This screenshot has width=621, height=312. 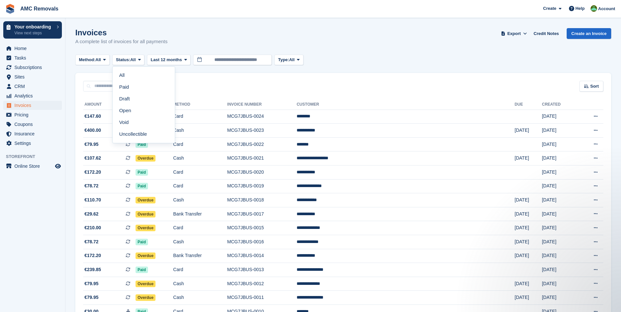 What do you see at coordinates (93, 270) in the screenshot?
I see `span: €239.85` at bounding box center [93, 270].